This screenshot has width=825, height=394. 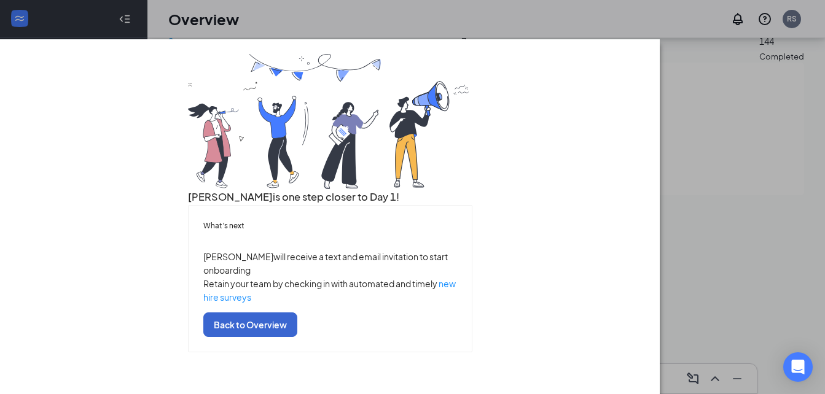 I want to click on div: Open Intercom Messenger, so click(x=798, y=367).